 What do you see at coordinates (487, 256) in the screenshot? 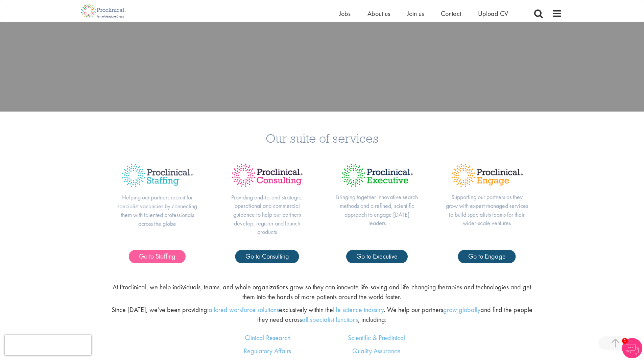
I see `span: Go to Engage` at bounding box center [487, 256].